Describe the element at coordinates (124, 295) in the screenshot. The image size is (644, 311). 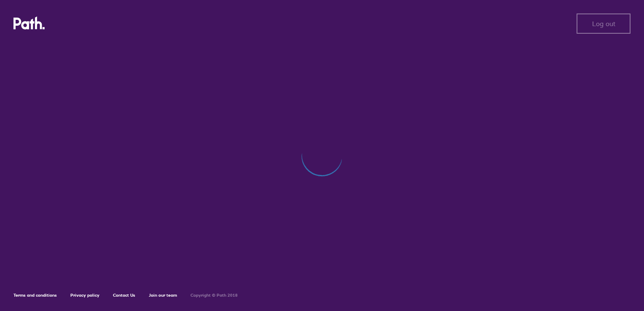
I see `a: Contact Us` at that location.